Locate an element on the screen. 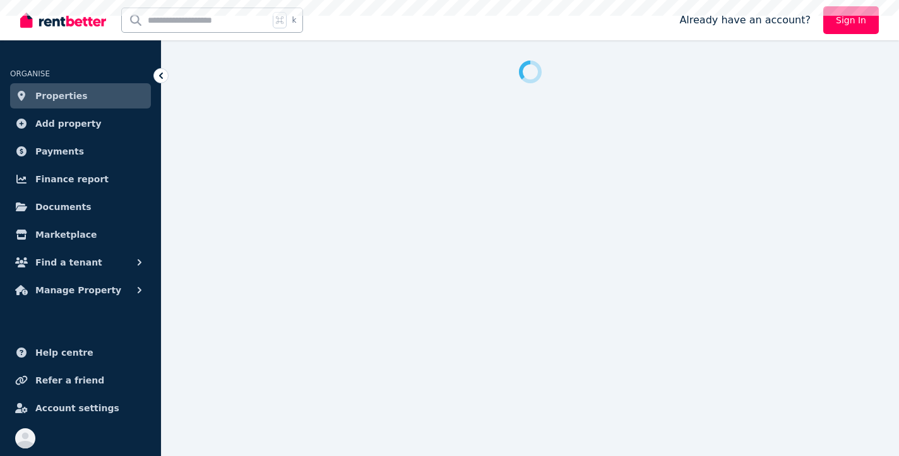  a: Sign In is located at coordinates (851, 20).